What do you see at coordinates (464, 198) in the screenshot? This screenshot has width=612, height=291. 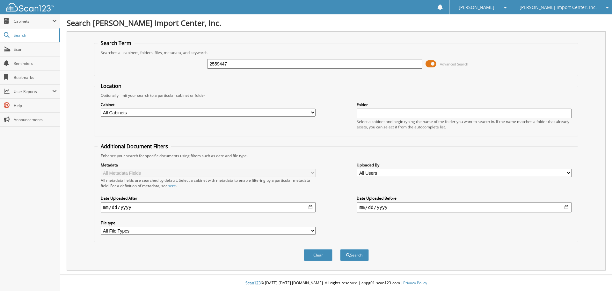 I see `label: Date Uploaded Before` at bounding box center [464, 198].